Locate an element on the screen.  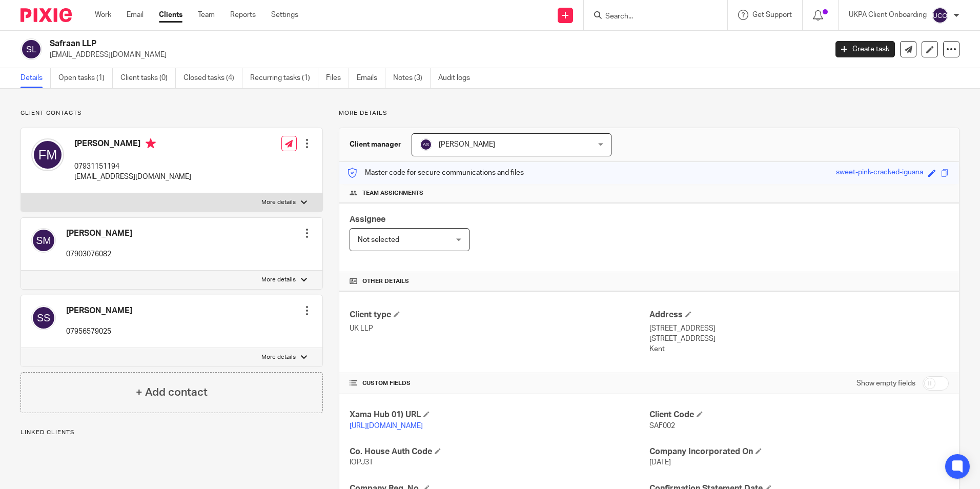
p: Kent is located at coordinates (799, 349).